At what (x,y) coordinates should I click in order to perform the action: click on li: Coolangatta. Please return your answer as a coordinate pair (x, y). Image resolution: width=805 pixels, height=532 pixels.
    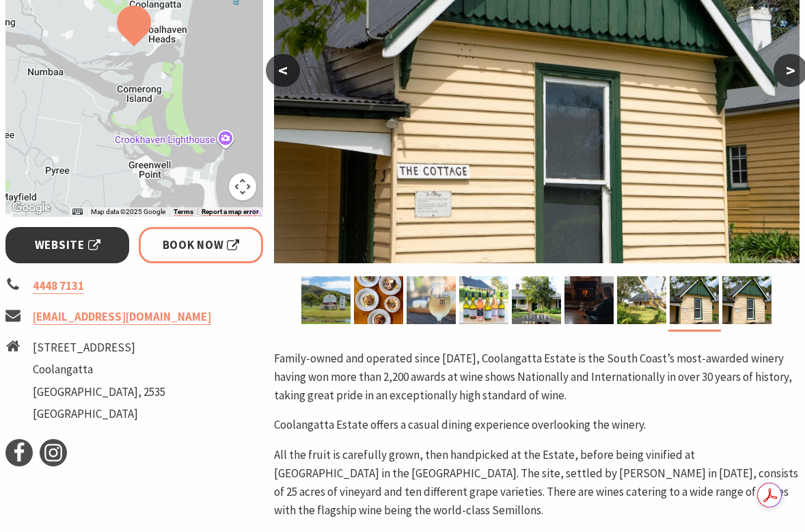
    Looking at the image, I should click on (99, 369).